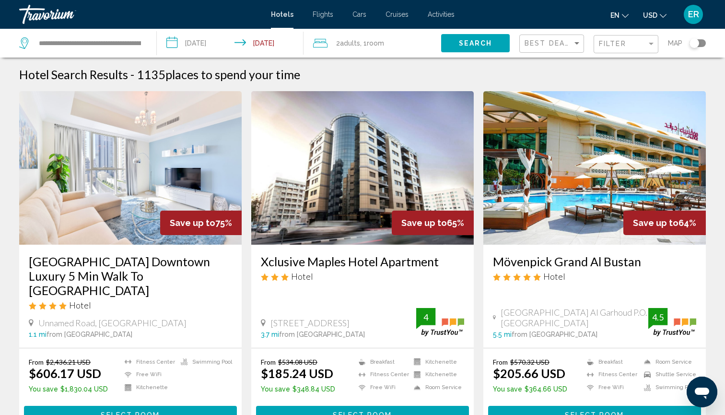 The image size is (725, 415). Describe the element at coordinates (359, 14) in the screenshot. I see `span: Cars` at that location.